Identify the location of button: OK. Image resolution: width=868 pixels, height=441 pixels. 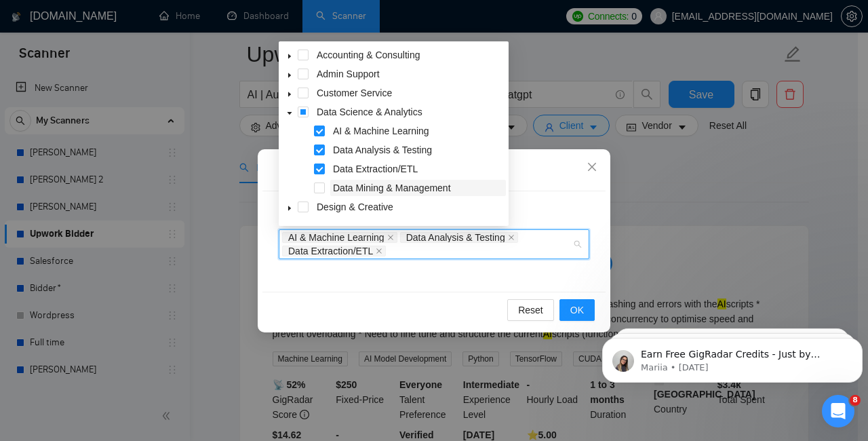
(577, 310).